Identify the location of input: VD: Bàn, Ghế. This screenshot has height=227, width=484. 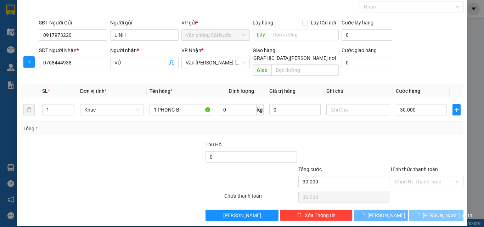
(181, 110).